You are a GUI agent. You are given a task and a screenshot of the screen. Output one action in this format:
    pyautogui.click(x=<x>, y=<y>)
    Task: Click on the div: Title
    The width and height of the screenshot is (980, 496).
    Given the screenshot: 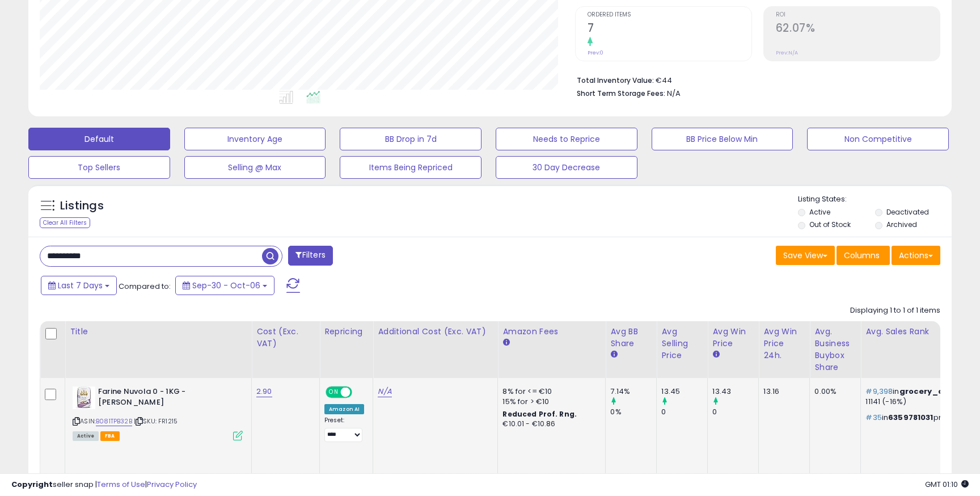 What is the action you would take?
    pyautogui.click(x=158, y=331)
    